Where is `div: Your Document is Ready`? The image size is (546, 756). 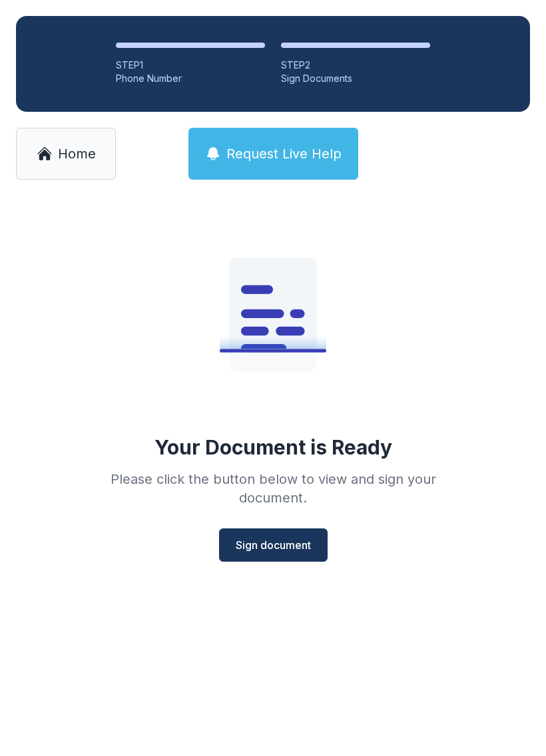
div: Your Document is Ready is located at coordinates (273, 448).